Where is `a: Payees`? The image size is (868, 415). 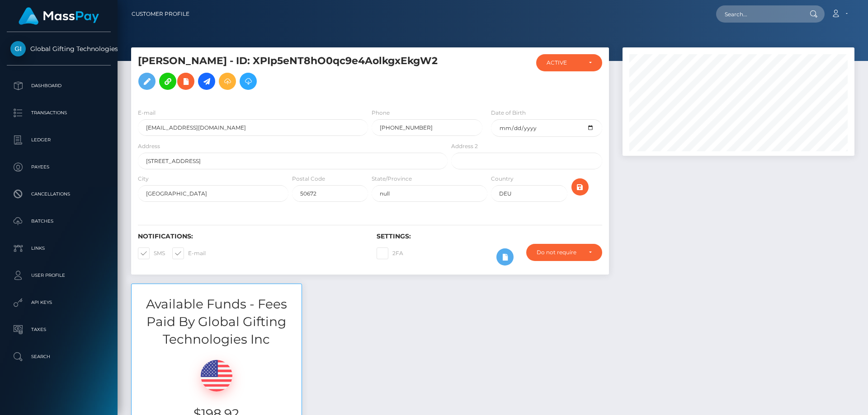
a: Payees is located at coordinates (59, 167).